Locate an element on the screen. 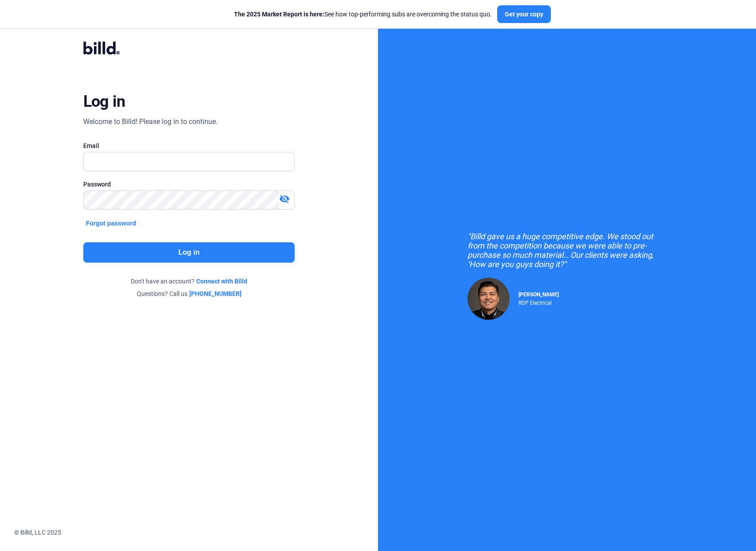 This screenshot has width=756, height=551. span: The 2025 Market Report is here: is located at coordinates (279, 14).